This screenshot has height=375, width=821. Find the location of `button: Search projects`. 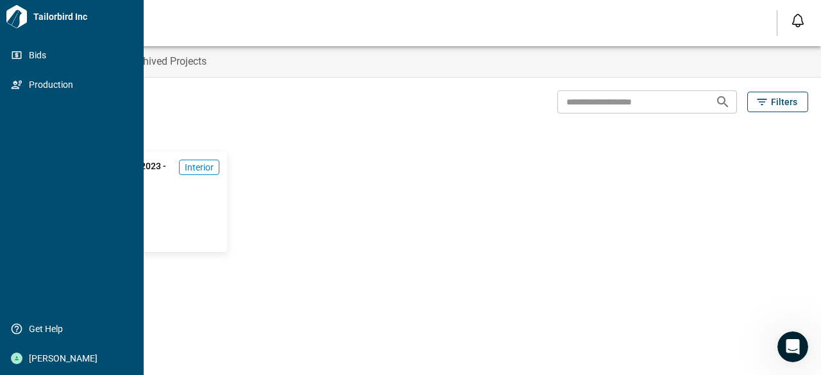

button: Search projects is located at coordinates (723, 102).